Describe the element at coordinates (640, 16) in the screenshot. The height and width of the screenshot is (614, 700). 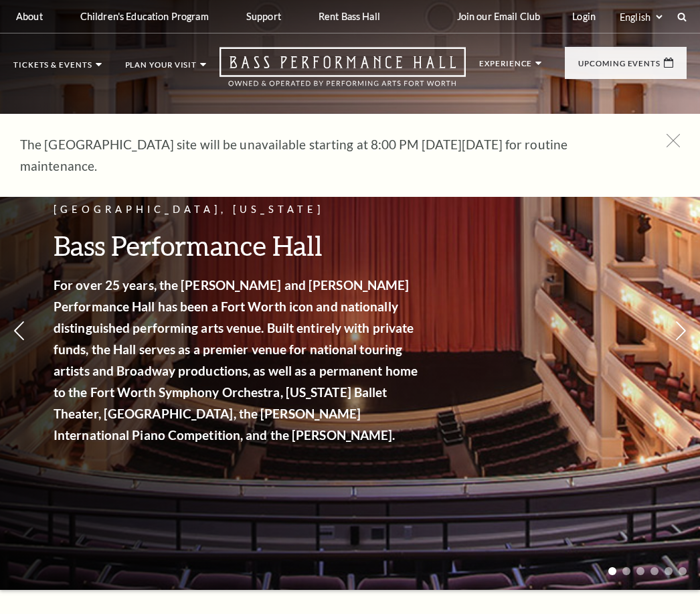
I see `select: Select:` at that location.